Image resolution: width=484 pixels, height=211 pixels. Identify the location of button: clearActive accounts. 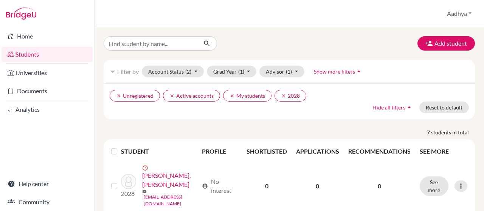
(191, 96).